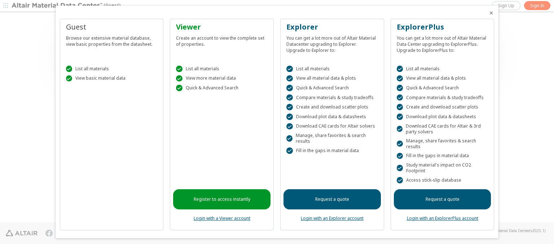 This screenshot has height=244, width=554. Describe the element at coordinates (442, 218) in the screenshot. I see `a: Login with an ExplorerPlus account` at that location.